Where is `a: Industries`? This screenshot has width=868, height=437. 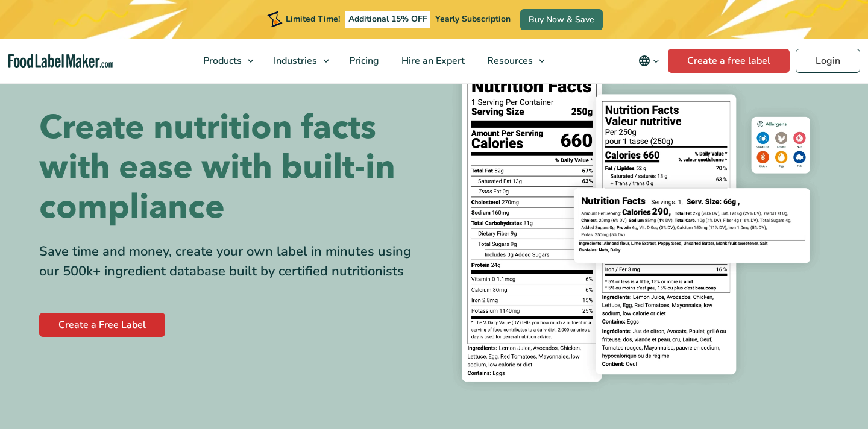 a: Industries is located at coordinates (299, 61).